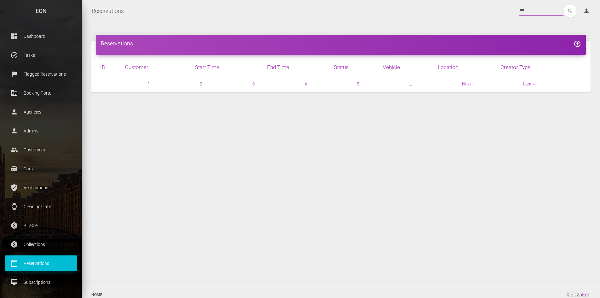 This screenshot has width=600, height=298. What do you see at coordinates (587, 11) in the screenshot?
I see `i: person` at bounding box center [587, 11].